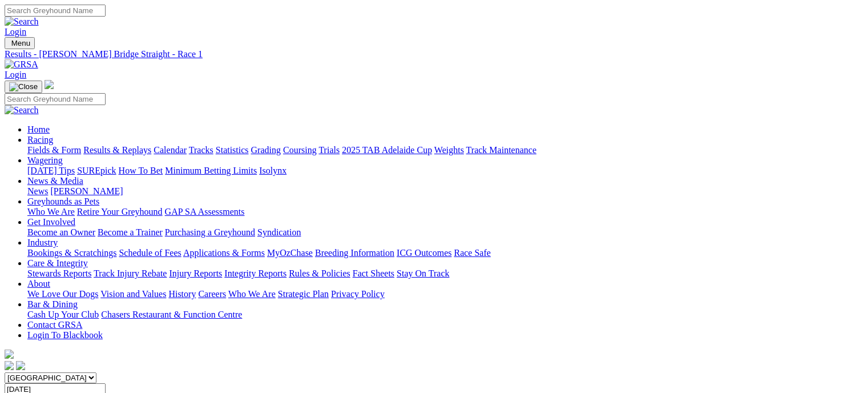  Describe the element at coordinates (45, 160) in the screenshot. I see `a: Wagering` at that location.